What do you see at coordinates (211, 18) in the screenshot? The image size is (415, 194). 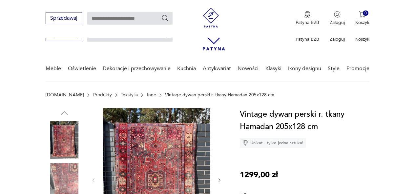 I see `img: Patyna - sklep z meblami i dekoracjami vintage` at bounding box center [211, 18].